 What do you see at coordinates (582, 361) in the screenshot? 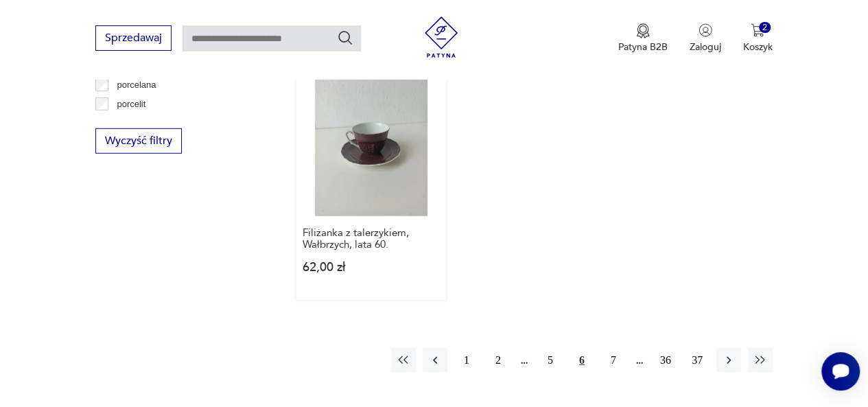
I see `button: 6` at bounding box center [582, 361].